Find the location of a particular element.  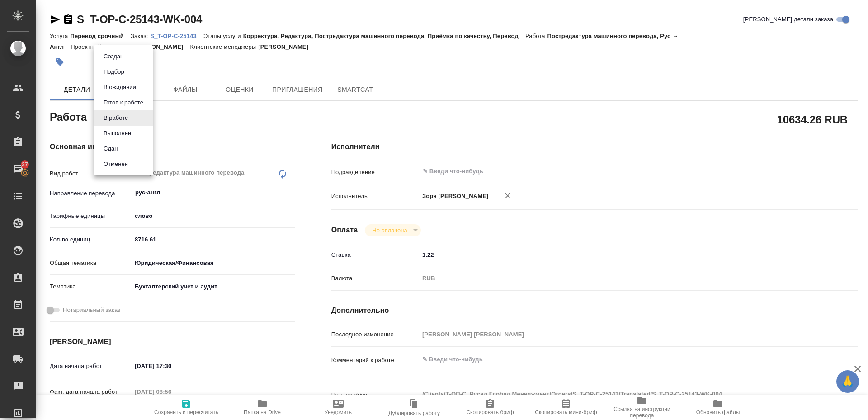

button: Подбор is located at coordinates (114, 72).